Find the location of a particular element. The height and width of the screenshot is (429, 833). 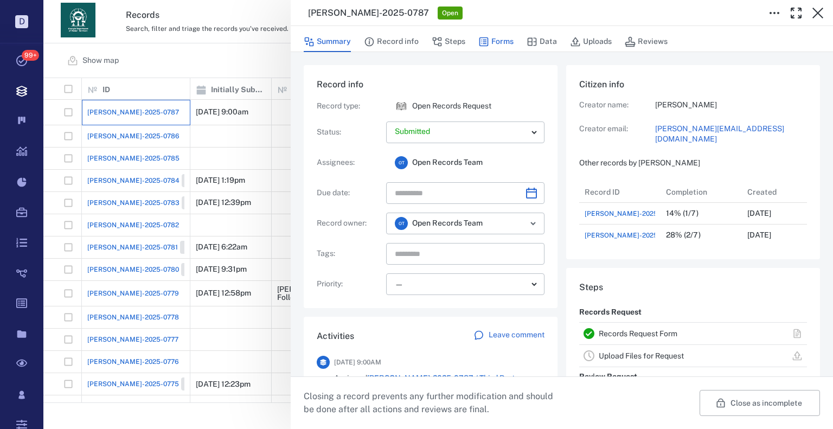

p: Closing a record prevents any further modification and should be done after all actions and revie... is located at coordinates (433, 403).